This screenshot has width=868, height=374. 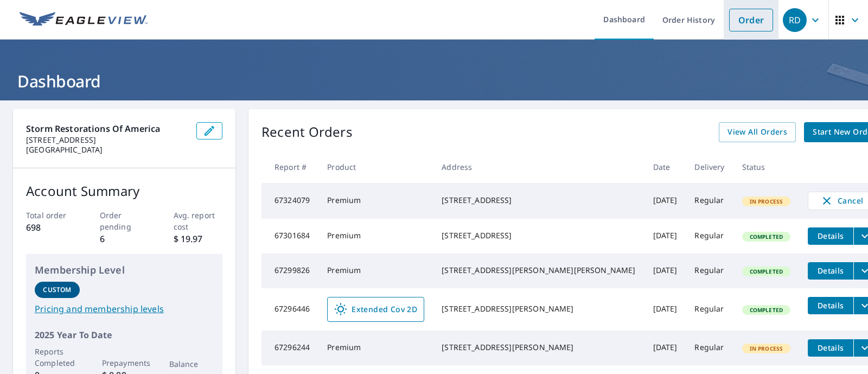 I want to click on td: 67324079, so click(x=290, y=201).